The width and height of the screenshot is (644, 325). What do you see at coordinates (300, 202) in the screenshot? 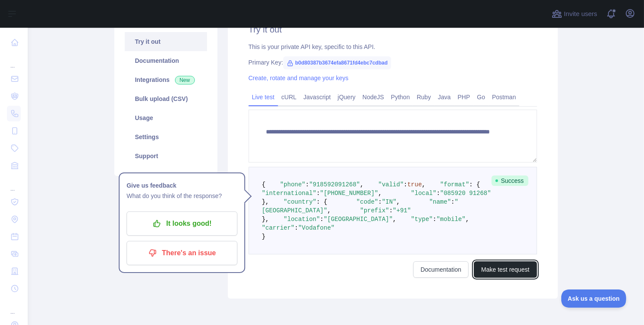
I see `span: "country"` at bounding box center [300, 202].